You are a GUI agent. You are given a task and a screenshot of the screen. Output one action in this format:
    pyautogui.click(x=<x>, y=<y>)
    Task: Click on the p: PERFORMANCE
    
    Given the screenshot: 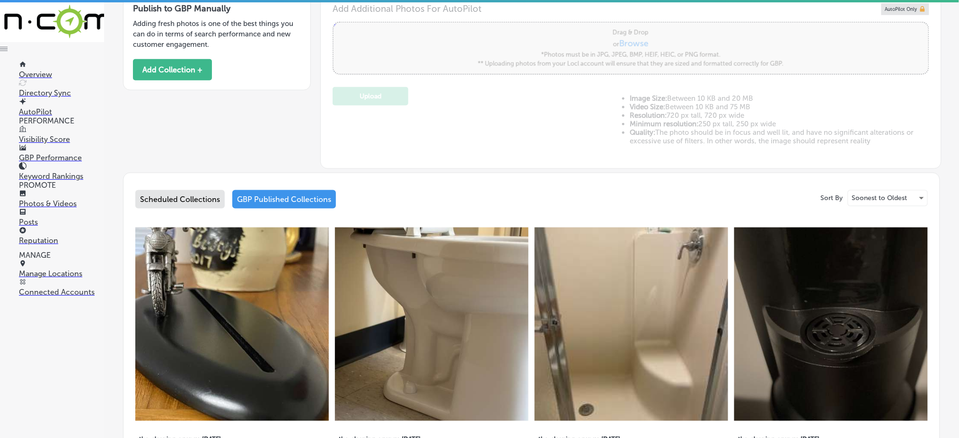 What is the action you would take?
    pyautogui.click(x=61, y=121)
    